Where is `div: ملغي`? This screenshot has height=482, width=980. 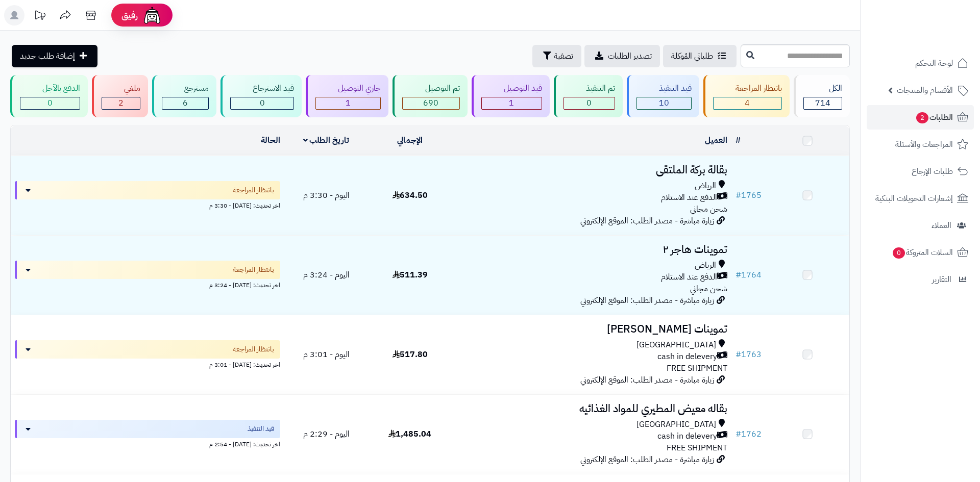
div: ملغي is located at coordinates (121, 88).